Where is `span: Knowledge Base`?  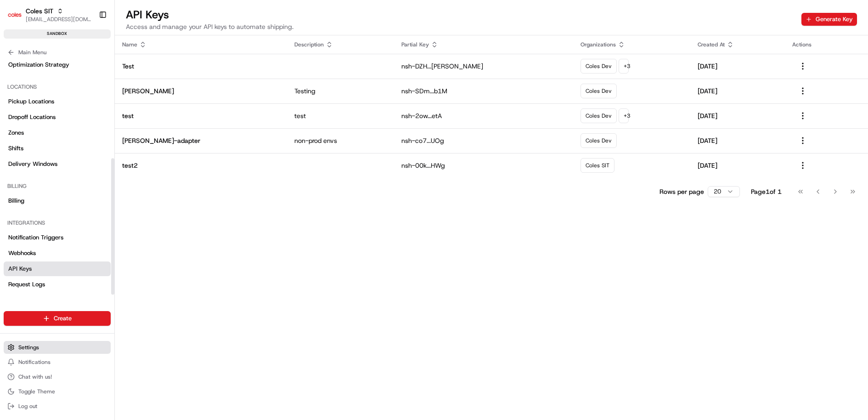 span: Knowledge Base is located at coordinates (44, 138).